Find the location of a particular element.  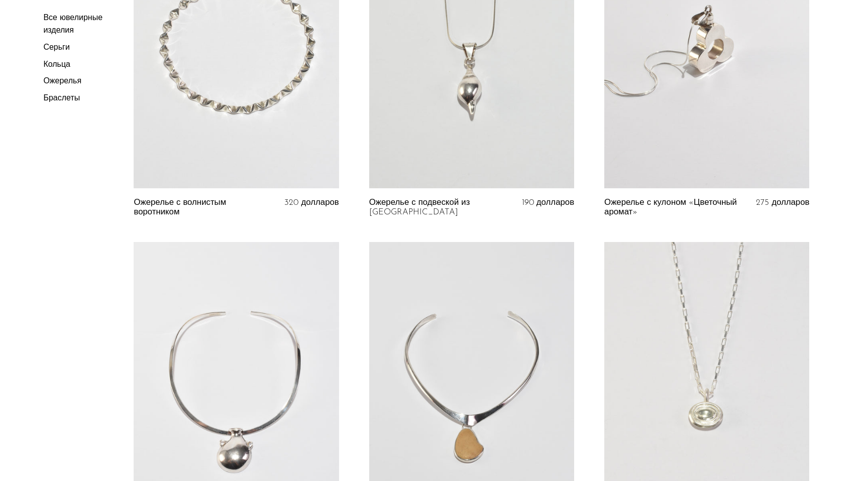

font: 275 долларов is located at coordinates (782, 202).